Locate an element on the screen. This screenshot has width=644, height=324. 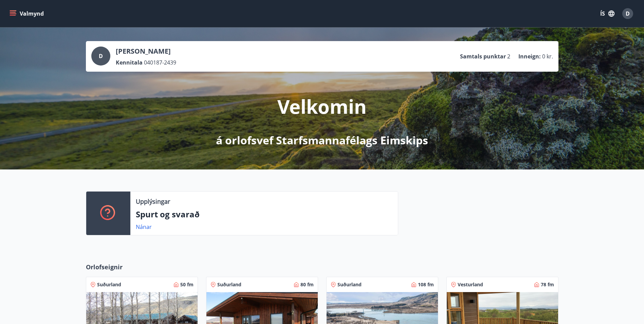
span: 2 is located at coordinates (509, 56).